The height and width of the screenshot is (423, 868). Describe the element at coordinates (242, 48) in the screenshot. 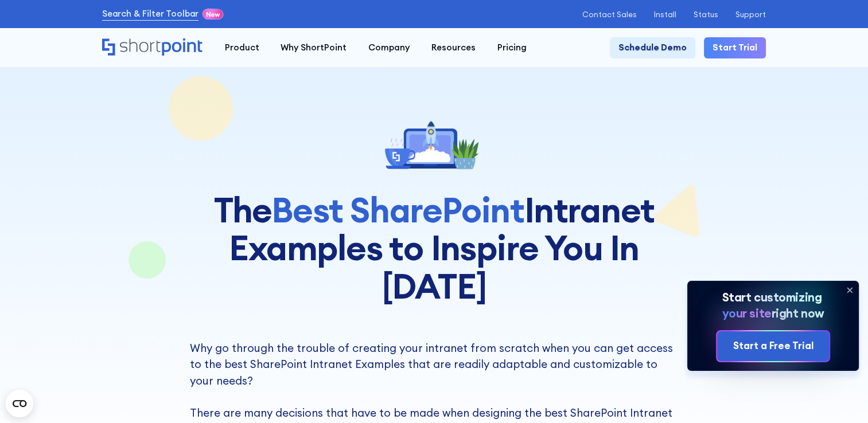

I see `a: Product` at that location.